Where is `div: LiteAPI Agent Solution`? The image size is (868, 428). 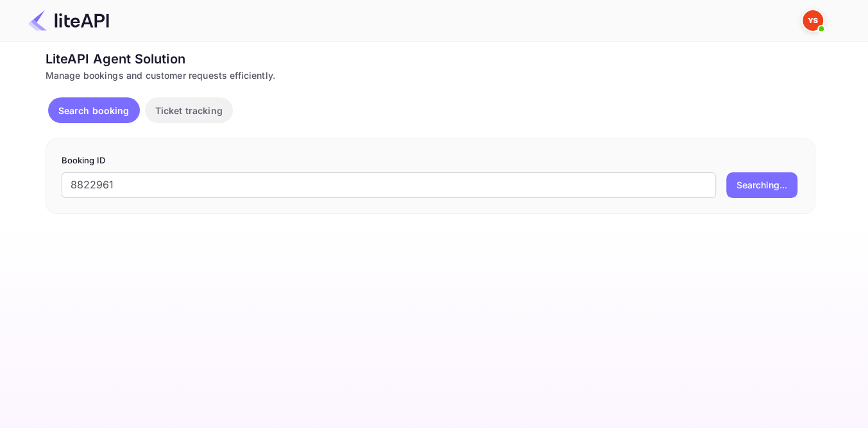 div: LiteAPI Agent Solution is located at coordinates (430, 59).